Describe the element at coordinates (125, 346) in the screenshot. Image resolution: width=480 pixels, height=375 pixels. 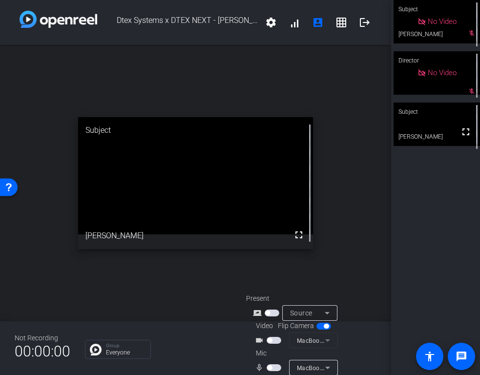
I see `p: Group` at that location.